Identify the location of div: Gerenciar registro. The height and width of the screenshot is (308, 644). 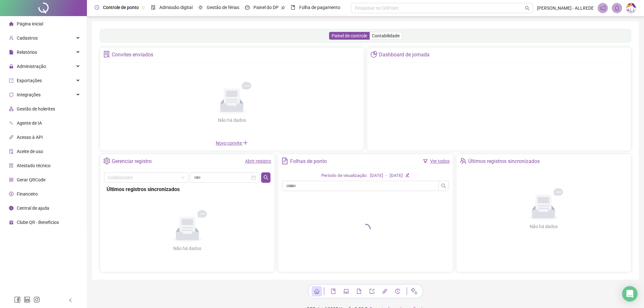
(132, 162).